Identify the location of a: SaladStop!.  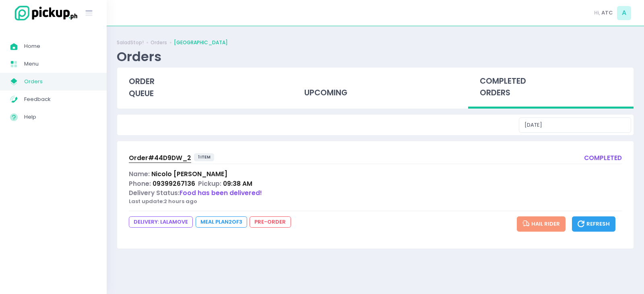
(130, 43).